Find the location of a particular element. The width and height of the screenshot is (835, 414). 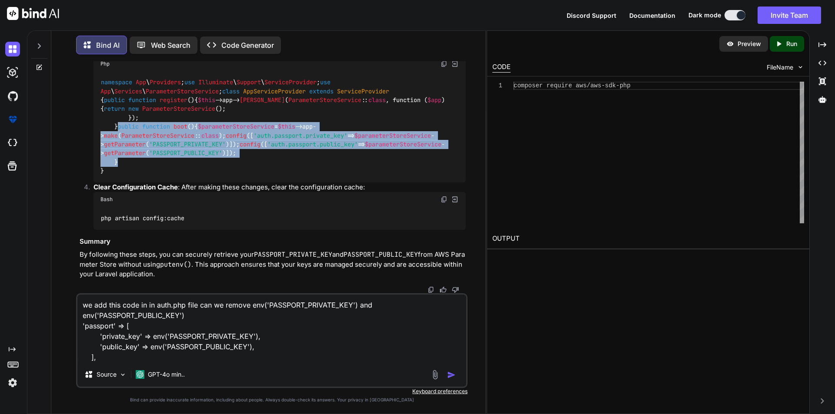

p: Bind can provide inaccurate information, including about people. Always double-check its answers.... is located at coordinates (272, 400).